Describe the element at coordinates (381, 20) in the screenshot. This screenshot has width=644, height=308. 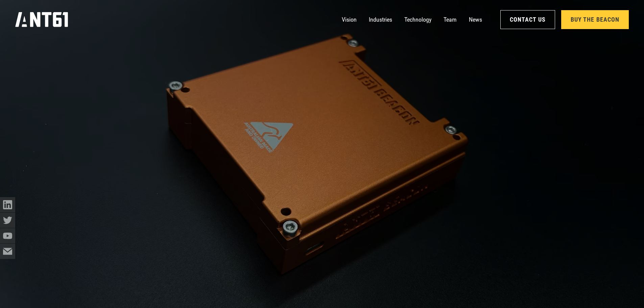
I see `a: Industries` at that location.